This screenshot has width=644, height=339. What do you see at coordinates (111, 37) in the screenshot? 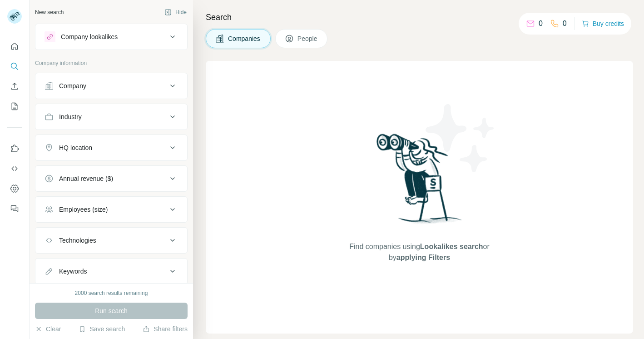
I see `button: Company lookalikes` at bounding box center [111, 37].